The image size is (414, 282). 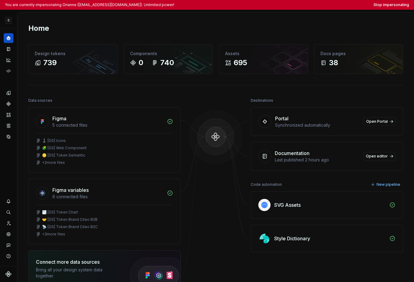 What do you see at coordinates (54, 234) in the screenshot?
I see `div: + 3 more files` at bounding box center [54, 234].